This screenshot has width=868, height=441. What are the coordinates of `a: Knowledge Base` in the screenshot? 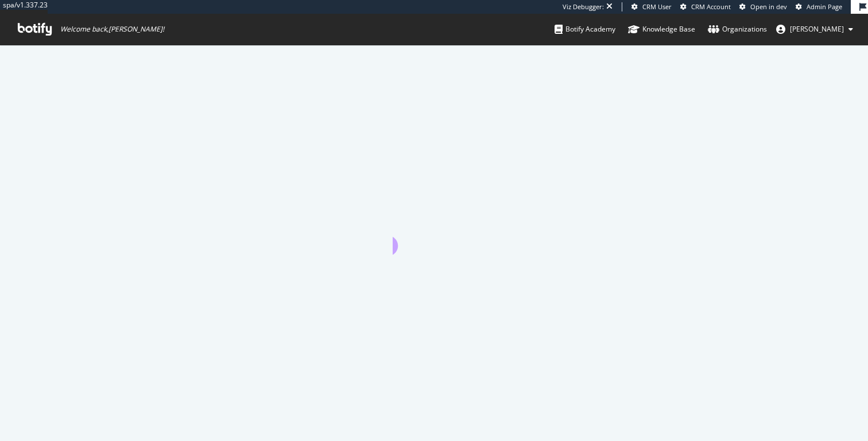 It's located at (661, 29).